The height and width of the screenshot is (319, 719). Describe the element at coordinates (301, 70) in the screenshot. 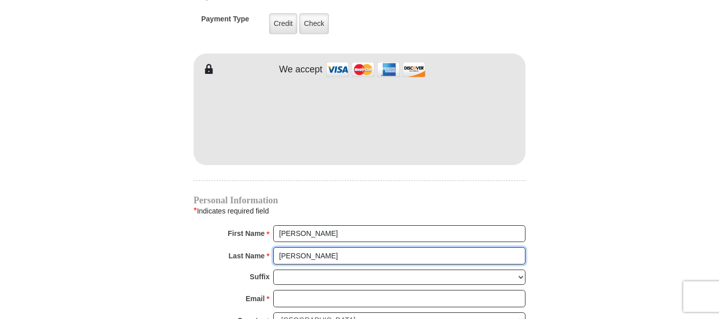

I see `h4: We accept` at that location.